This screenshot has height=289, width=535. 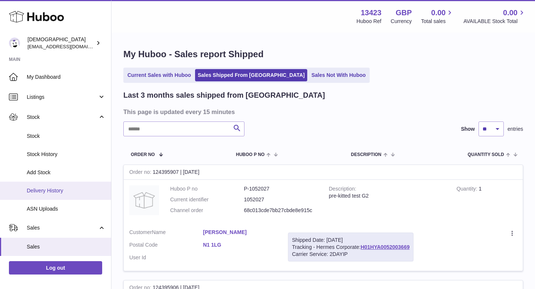 What do you see at coordinates (14, 43) in the screenshot?
I see `img: olgazyuz@outlook.com` at bounding box center [14, 43].